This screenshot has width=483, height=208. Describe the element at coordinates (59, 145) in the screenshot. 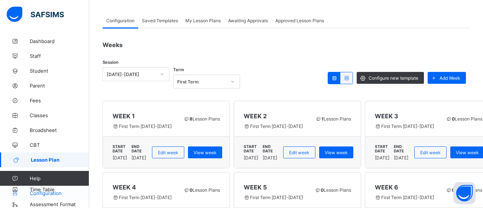

I see `span: CBT` at that location.